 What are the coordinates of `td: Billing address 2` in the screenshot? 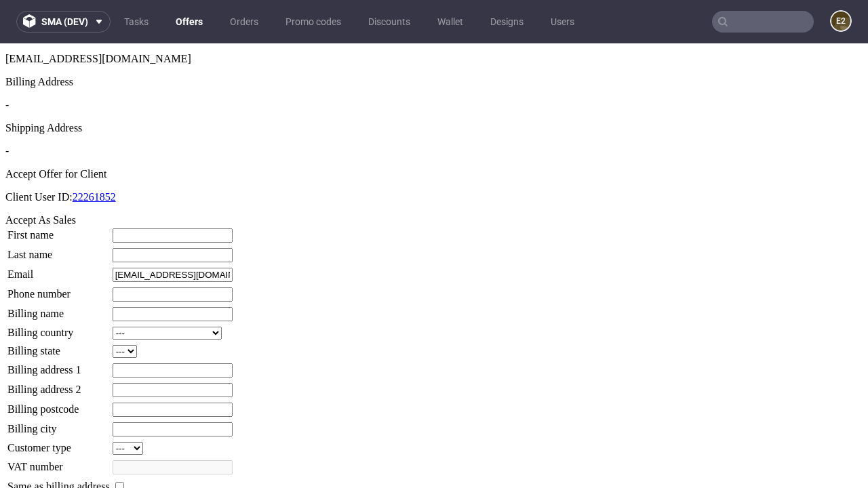 It's located at (59, 347).